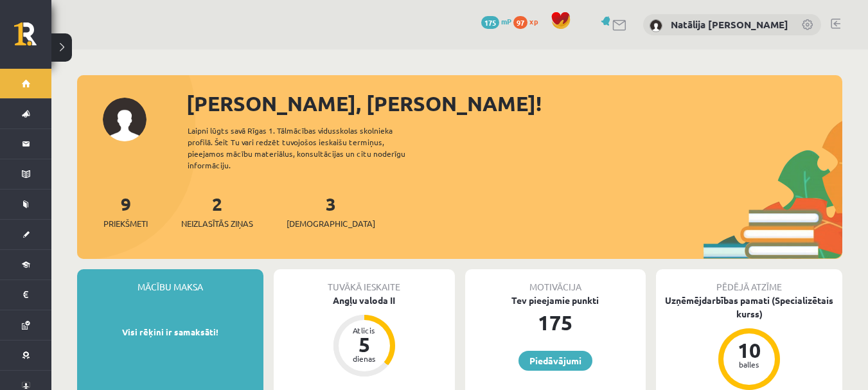 This screenshot has height=390, width=868. Describe the element at coordinates (33, 39) in the screenshot. I see `a: Rīgas 1. Tālmācības vidusskola` at that location.